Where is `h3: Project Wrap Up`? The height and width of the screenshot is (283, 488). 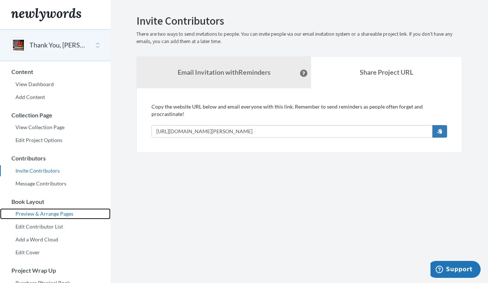
h3: Project Wrap Up is located at coordinates (55, 271).